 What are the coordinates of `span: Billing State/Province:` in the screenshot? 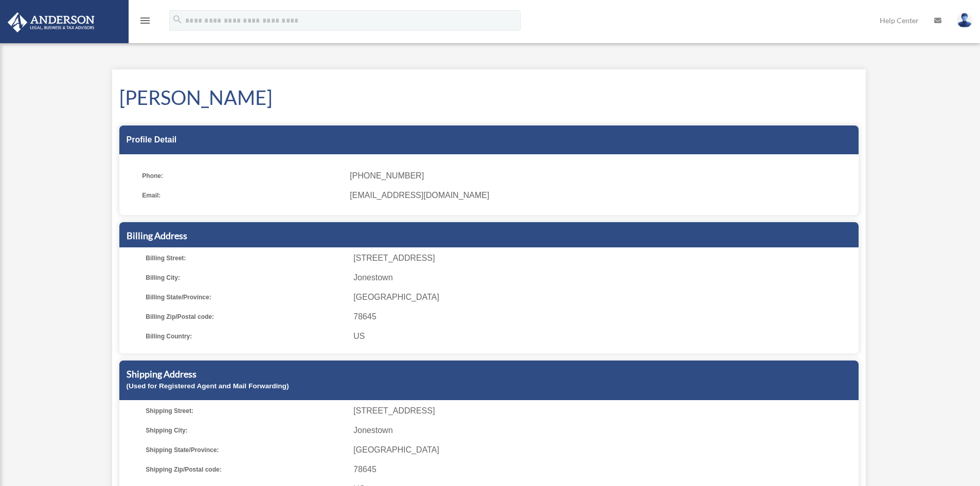 It's located at (246, 297).